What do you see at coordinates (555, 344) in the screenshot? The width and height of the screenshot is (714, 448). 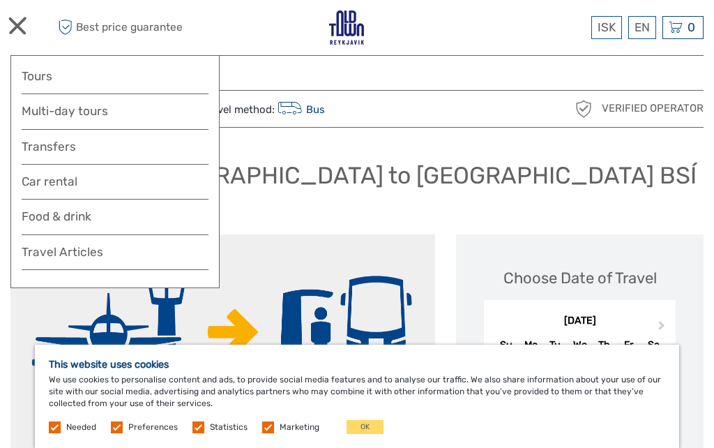 I see `div: Tu` at bounding box center [555, 344].